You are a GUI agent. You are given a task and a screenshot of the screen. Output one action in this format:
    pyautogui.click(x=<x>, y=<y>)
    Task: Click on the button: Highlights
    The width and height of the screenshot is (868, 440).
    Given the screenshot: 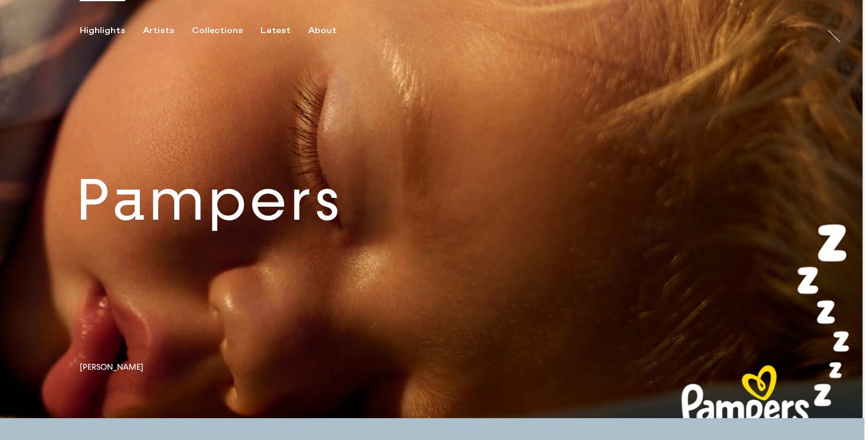 What is the action you would take?
    pyautogui.click(x=111, y=31)
    